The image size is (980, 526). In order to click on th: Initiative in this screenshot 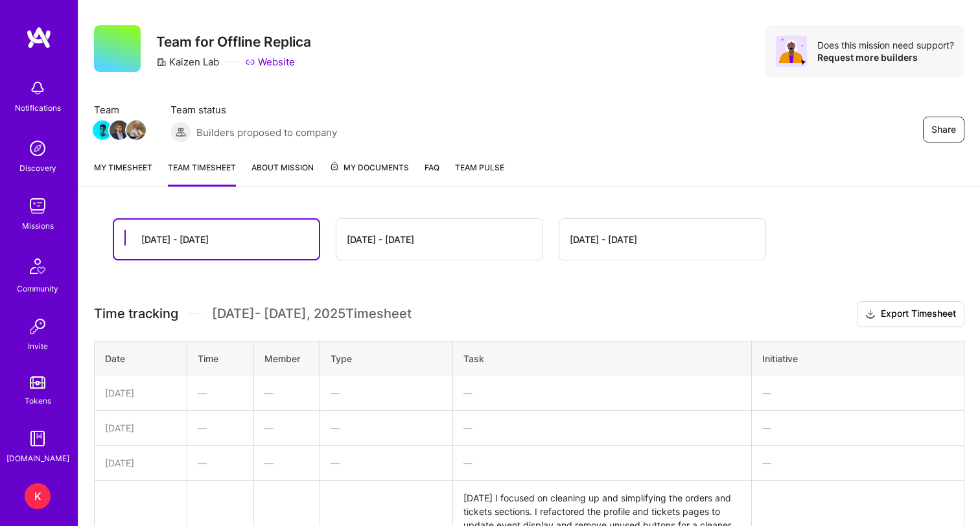, I will do `click(858, 358)`.